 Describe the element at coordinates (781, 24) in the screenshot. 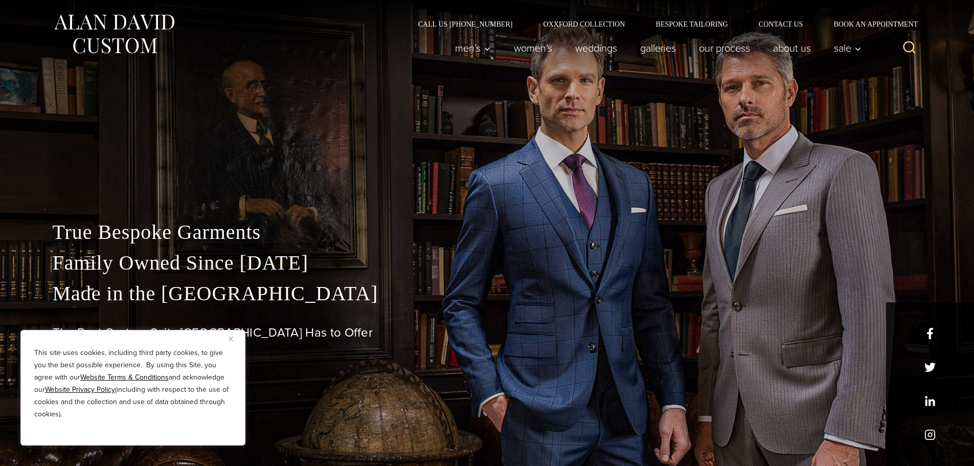

I see `a: Contact Us` at that location.